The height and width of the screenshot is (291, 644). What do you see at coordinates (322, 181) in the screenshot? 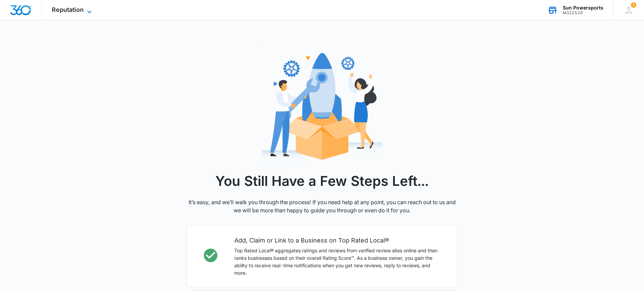
I see `h1: You Still Have a Few Steps Left...` at bounding box center [322, 181].